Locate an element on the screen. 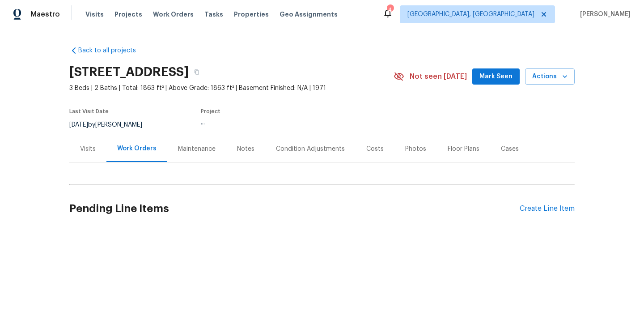  span: Tasks is located at coordinates (214, 14).